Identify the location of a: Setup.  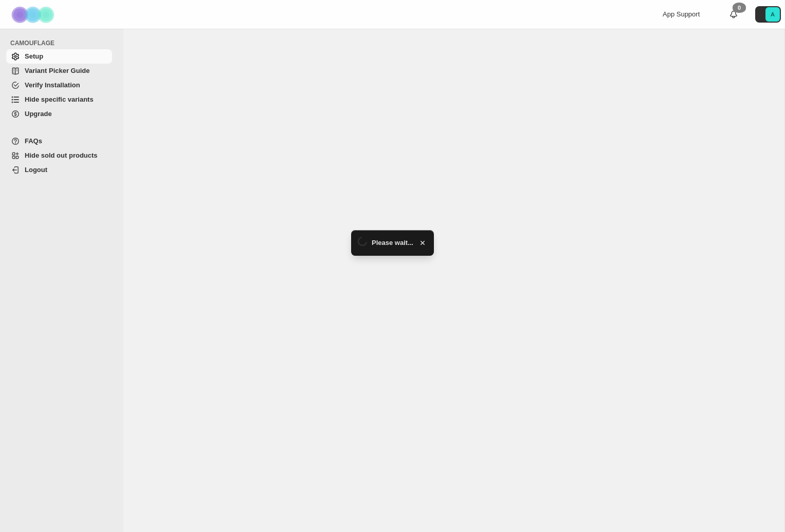
(59, 57).